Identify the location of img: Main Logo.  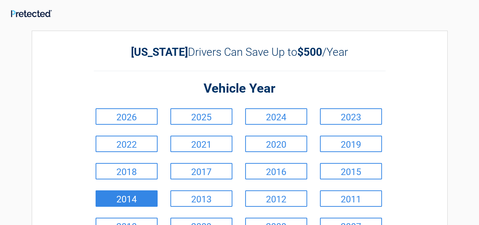
(31, 14).